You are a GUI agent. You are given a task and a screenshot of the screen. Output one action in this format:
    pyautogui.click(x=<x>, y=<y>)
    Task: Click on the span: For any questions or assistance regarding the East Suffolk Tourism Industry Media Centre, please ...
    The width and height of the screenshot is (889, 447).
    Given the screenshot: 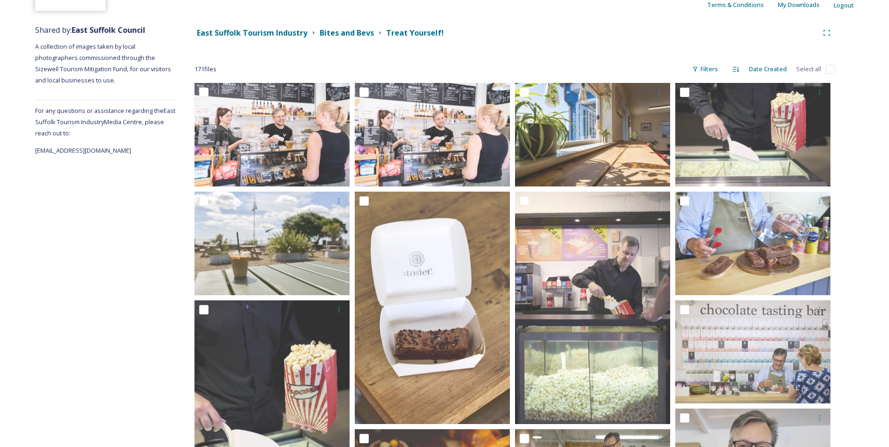 What is the action you would take?
    pyautogui.click(x=105, y=122)
    